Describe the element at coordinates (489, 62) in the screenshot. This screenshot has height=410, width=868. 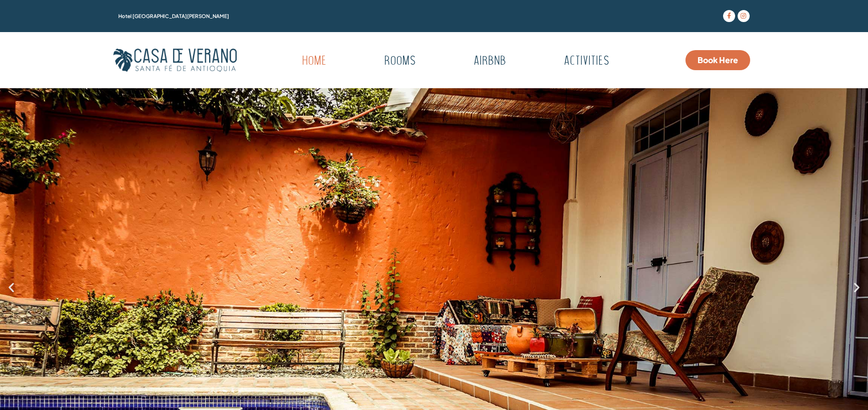
I see `a: Airbnb` at that location.